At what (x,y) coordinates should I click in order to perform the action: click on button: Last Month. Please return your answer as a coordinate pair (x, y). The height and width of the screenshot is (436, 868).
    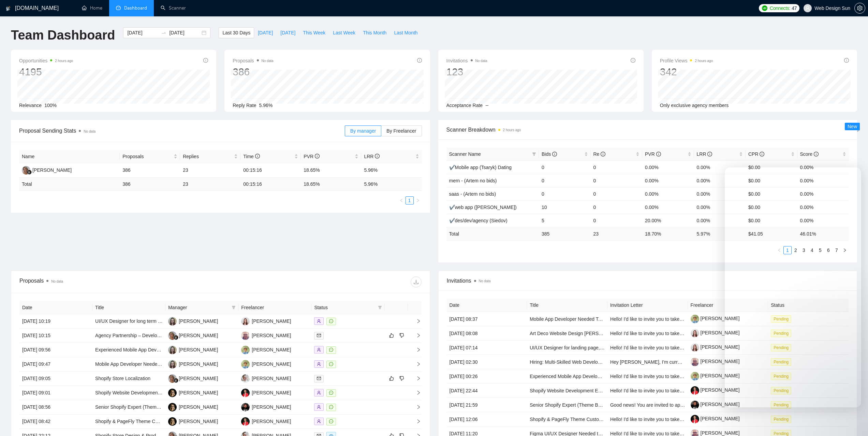
    Looking at the image, I should click on (406, 32).